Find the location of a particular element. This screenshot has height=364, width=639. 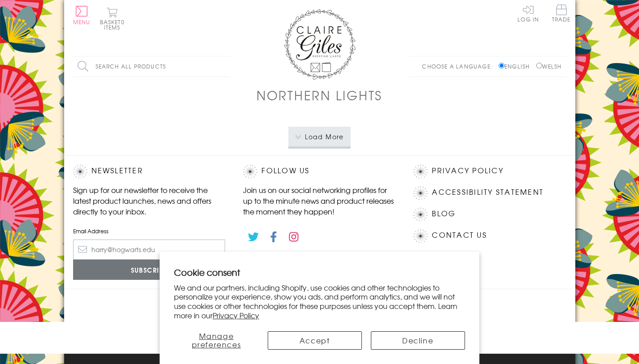

button: Load More is located at coordinates (319, 137).